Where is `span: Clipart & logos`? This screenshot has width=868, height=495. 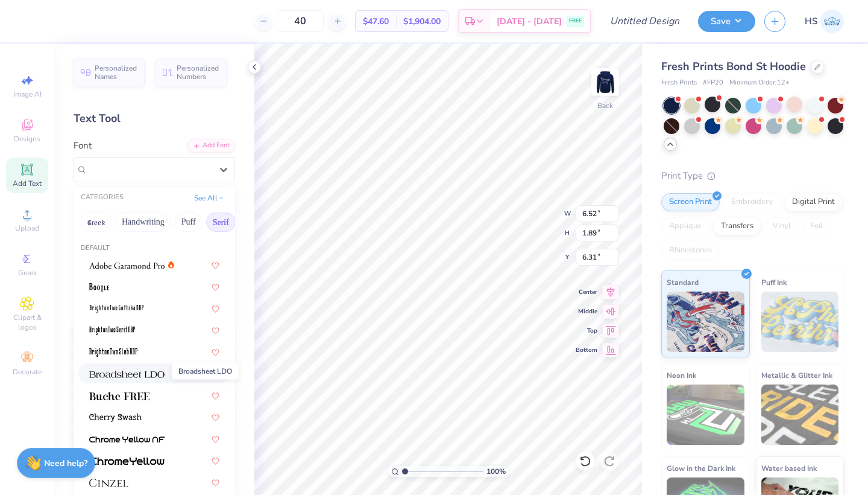
span: Clipart & logos is located at coordinates (27, 322).